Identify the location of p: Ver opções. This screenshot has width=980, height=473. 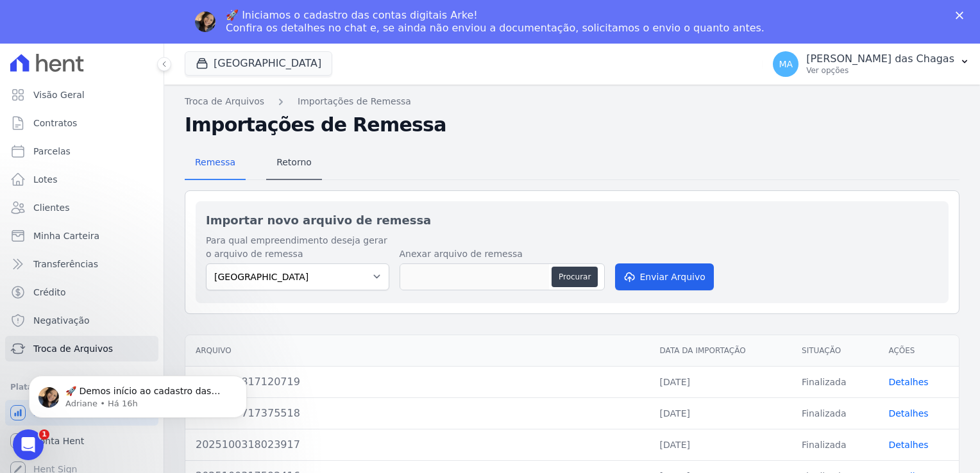
(879, 71).